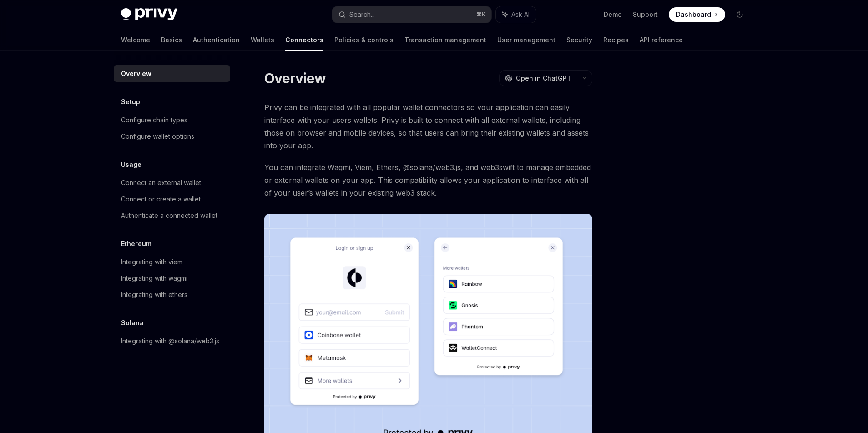 The width and height of the screenshot is (868, 433). What do you see at coordinates (172, 199) in the screenshot?
I see `a: Connect or create a wallet` at bounding box center [172, 199].